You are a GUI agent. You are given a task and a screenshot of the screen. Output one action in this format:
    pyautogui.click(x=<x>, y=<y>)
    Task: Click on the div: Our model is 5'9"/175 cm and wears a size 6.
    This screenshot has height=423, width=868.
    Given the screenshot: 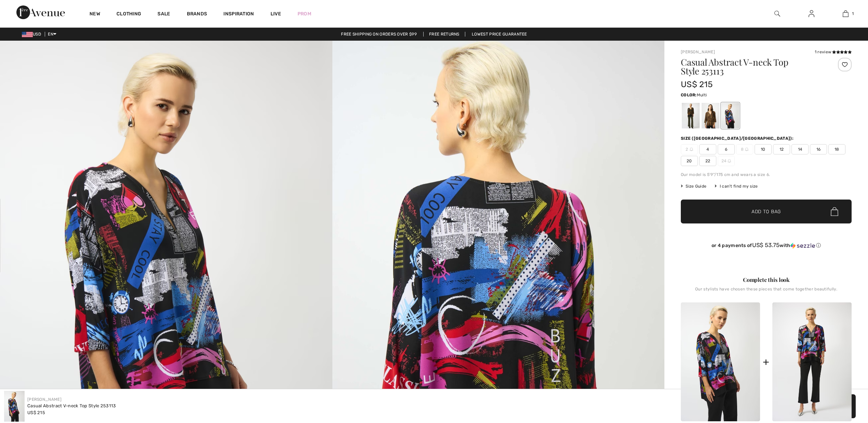 What is the action you would take?
    pyautogui.click(x=766, y=175)
    